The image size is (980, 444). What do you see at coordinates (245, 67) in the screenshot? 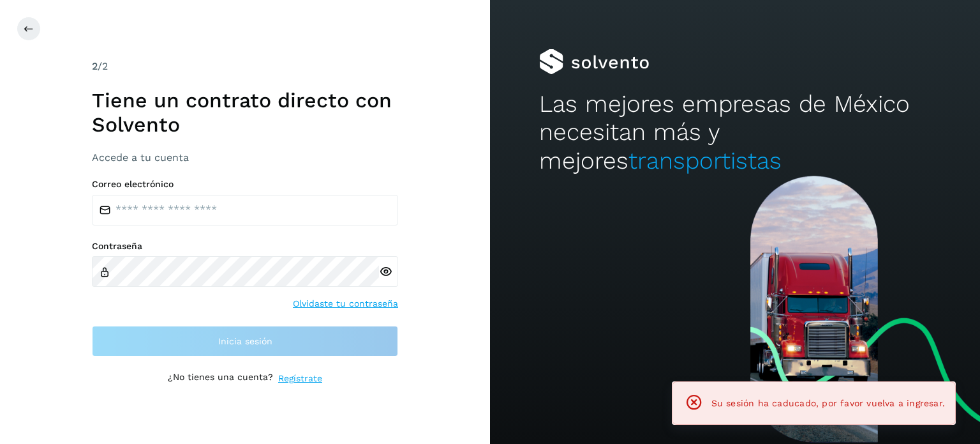
I see `div: /2` at bounding box center [245, 67].